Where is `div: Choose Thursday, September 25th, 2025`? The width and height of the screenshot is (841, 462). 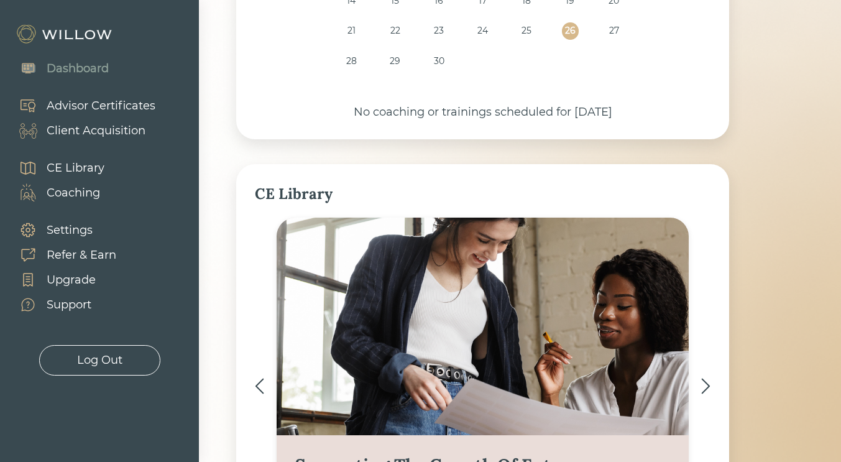 div: Choose Thursday, September 25th, 2025 is located at coordinates (526, 30).